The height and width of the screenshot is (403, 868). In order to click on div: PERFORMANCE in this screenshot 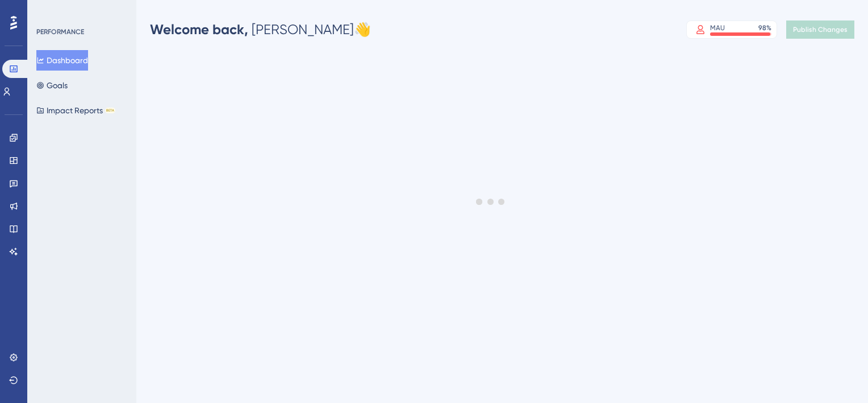, I will do `click(60, 32)`.